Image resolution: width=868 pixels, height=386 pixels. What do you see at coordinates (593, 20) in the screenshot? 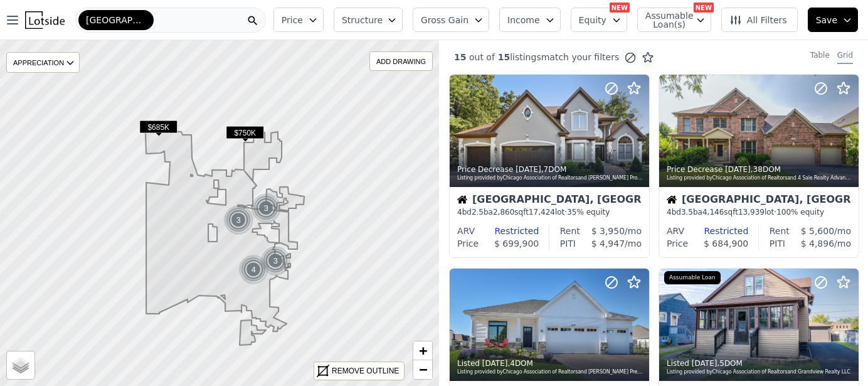
I see `span: Equity` at bounding box center [593, 20].